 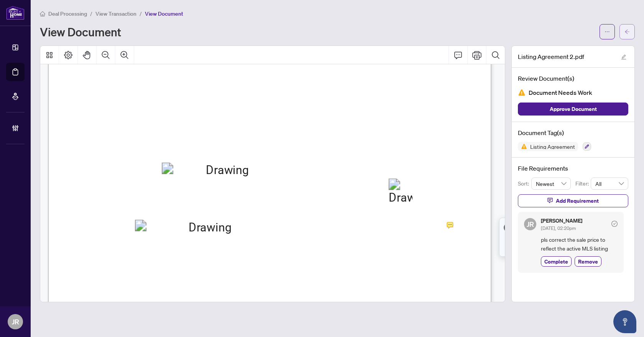 I want to click on span: All, so click(x=609, y=184).